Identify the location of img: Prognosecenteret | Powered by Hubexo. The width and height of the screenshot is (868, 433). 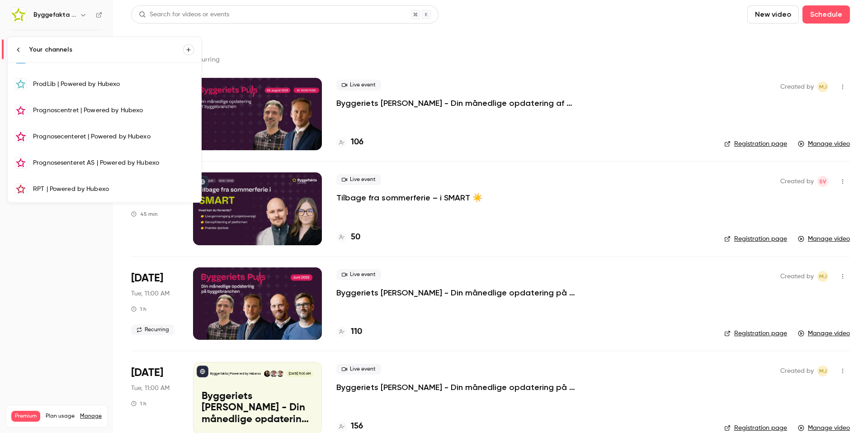
(21, 137).